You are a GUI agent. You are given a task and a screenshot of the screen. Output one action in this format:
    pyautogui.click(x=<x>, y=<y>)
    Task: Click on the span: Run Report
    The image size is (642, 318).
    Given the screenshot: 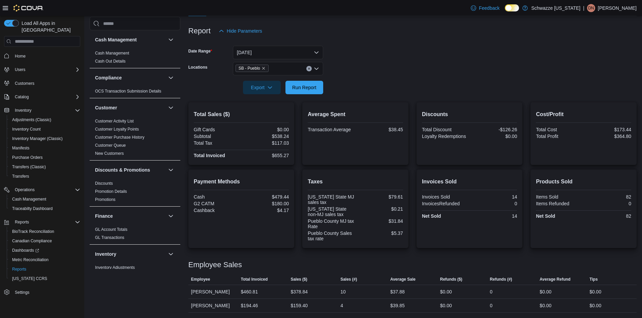 What is the action you would take?
    pyautogui.click(x=304, y=88)
    